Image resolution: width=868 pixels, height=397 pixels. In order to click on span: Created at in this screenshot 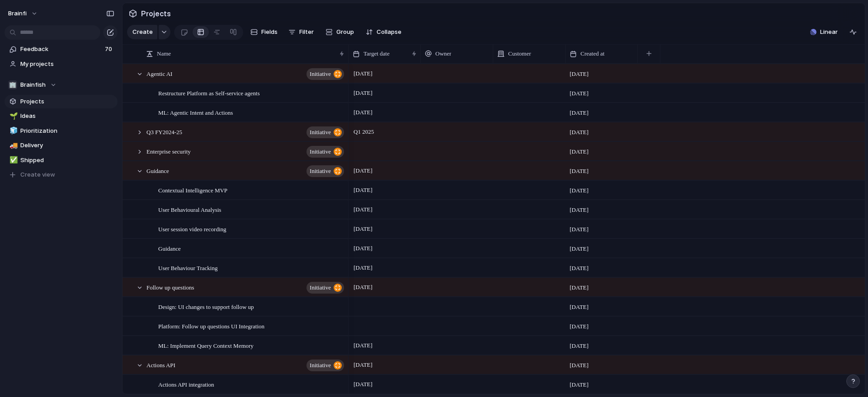, I will do `click(592, 54)`.